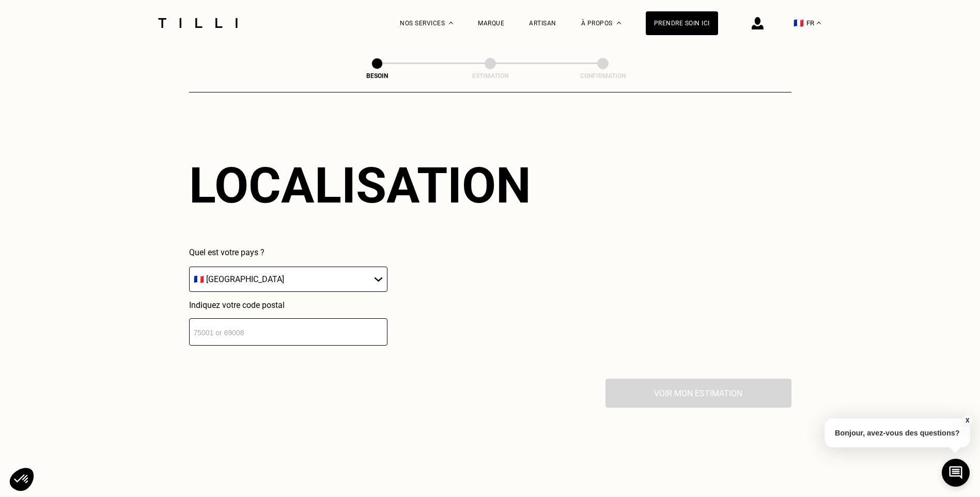 Image resolution: width=980 pixels, height=497 pixels. What do you see at coordinates (682, 23) in the screenshot?
I see `a: Prendre soin ici` at bounding box center [682, 23].